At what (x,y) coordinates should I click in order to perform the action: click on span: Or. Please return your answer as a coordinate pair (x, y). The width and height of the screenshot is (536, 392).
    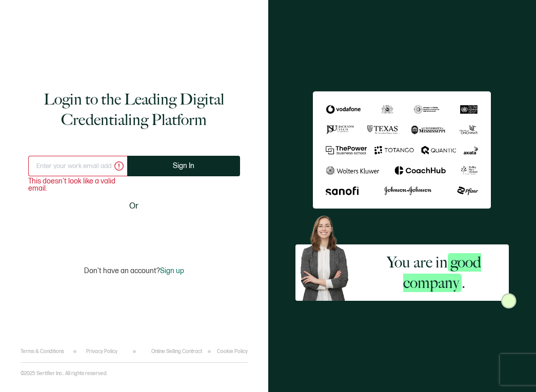
    Looking at the image, I should click on (134, 206).